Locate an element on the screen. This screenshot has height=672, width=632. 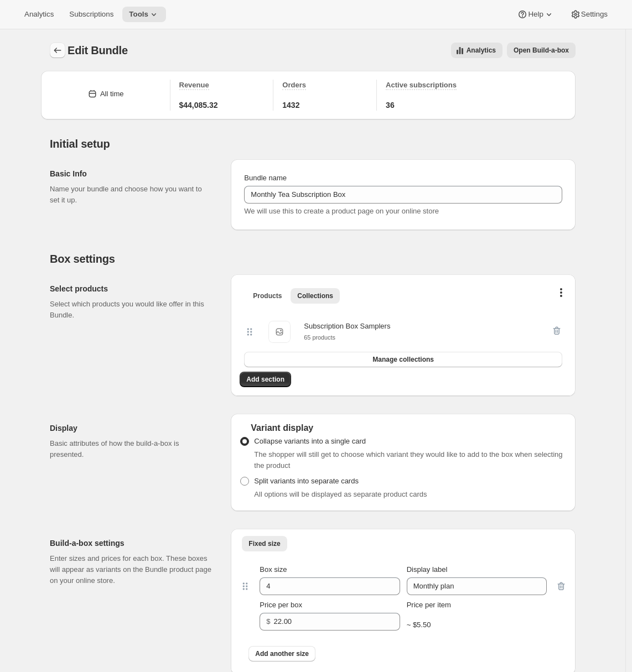
span: Subscriptions is located at coordinates (91, 14).